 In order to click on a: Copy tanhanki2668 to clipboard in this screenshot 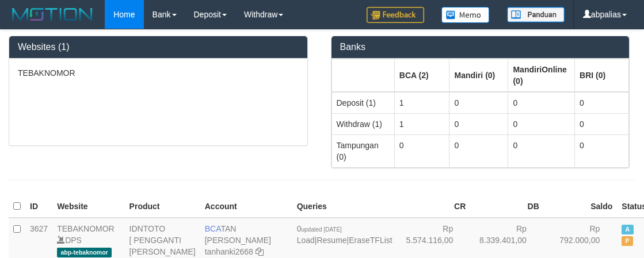, I will do `click(259, 252)`.